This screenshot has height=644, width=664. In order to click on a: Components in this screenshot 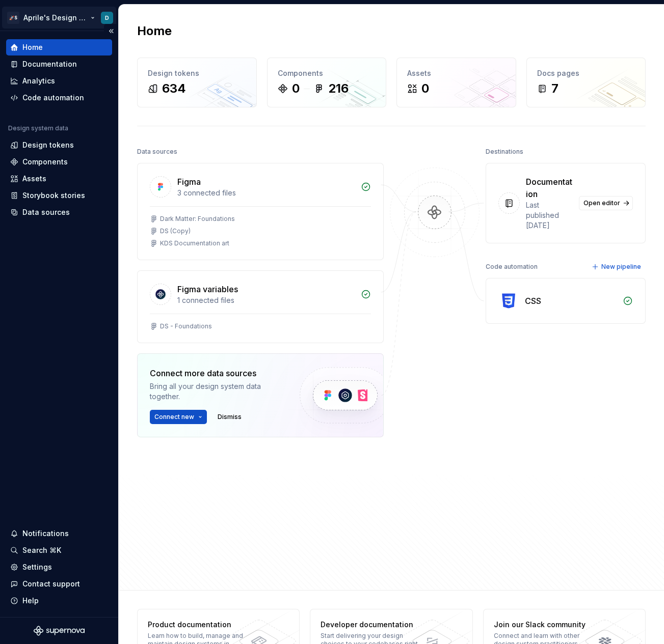, I will do `click(59, 162)`.